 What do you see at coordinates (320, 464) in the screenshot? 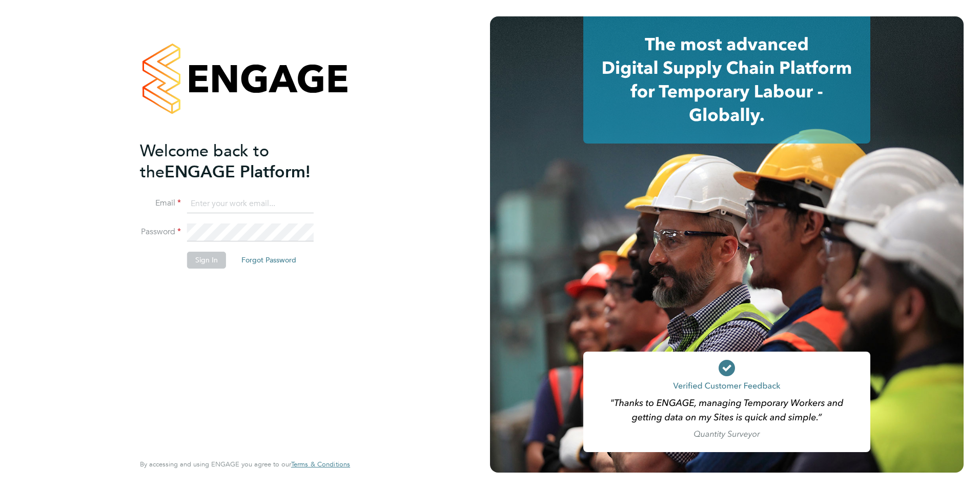
I see `span: Terms & Conditions` at bounding box center [320, 464].